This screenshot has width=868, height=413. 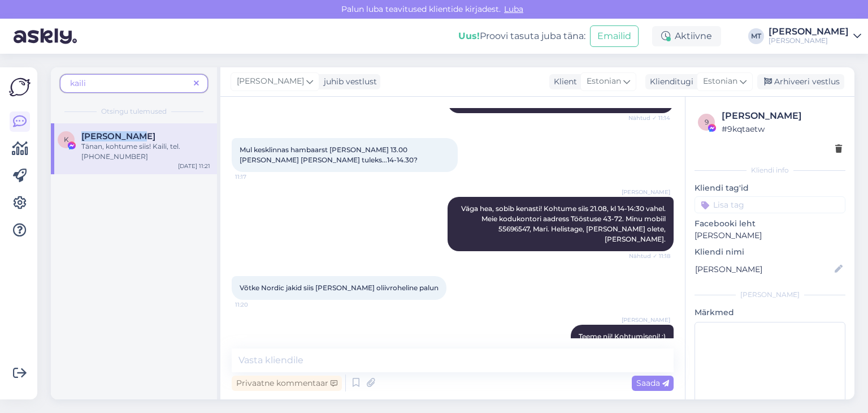 What do you see at coordinates (706, 122) in the screenshot?
I see `span: 9` at bounding box center [706, 122].